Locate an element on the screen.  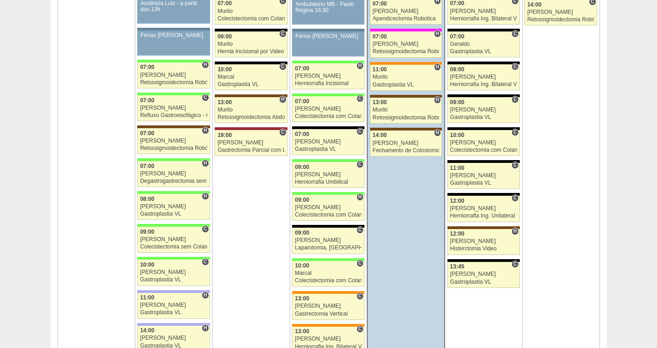
div: Herniorrafia Ing. Unilateral VL is located at coordinates (483, 216).